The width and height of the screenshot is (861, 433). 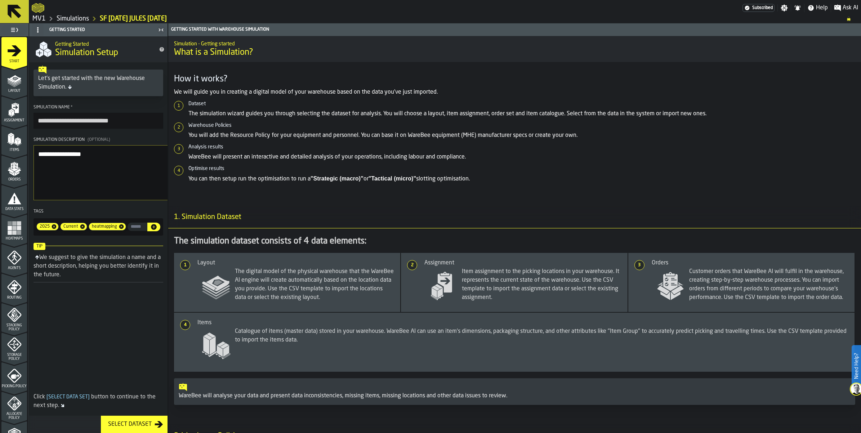 I want to click on div: Assignment, so click(x=523, y=263).